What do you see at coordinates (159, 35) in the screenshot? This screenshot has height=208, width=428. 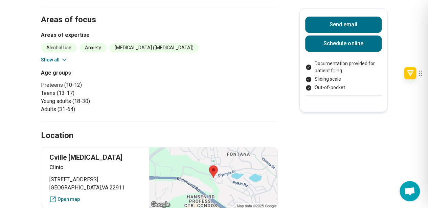 I see `h3: Areas of expertise` at bounding box center [159, 35].